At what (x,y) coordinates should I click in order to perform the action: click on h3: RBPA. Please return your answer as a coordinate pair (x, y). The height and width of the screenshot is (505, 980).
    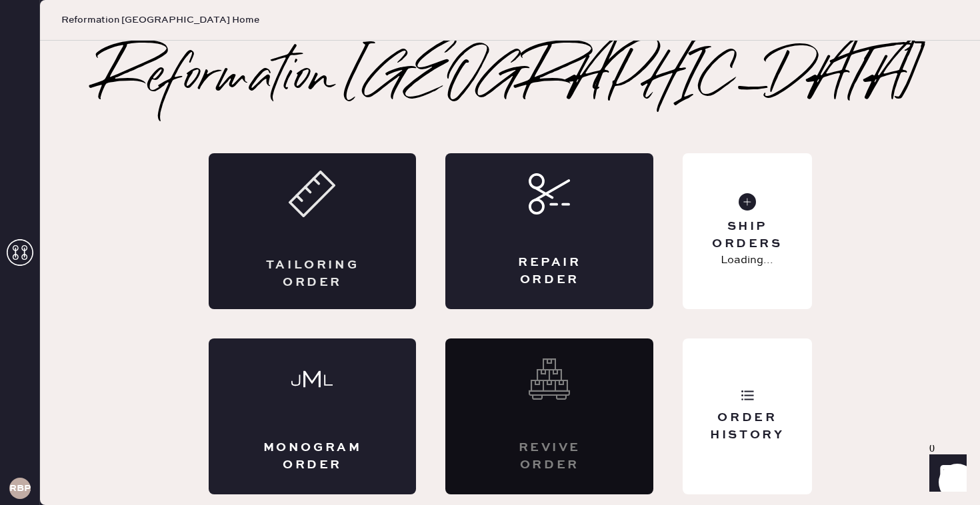
    Looking at the image, I should click on (20, 488).